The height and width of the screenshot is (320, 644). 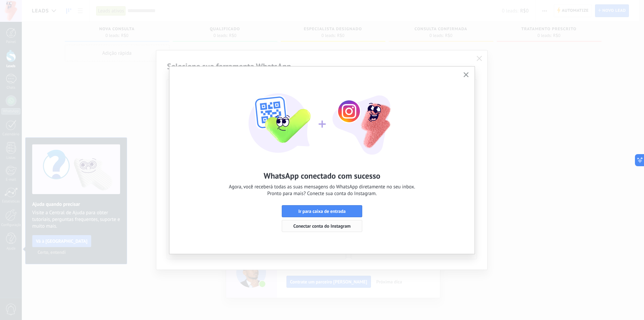 What do you see at coordinates (322, 117) in the screenshot?
I see `img: wa-lite-feat-instagram-success.png` at bounding box center [322, 117].